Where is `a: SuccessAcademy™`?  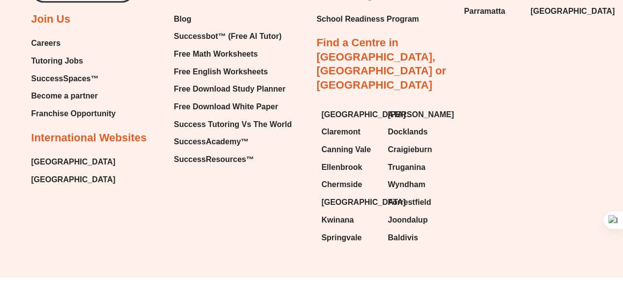 a: SuccessAcademy™ is located at coordinates (233, 142).